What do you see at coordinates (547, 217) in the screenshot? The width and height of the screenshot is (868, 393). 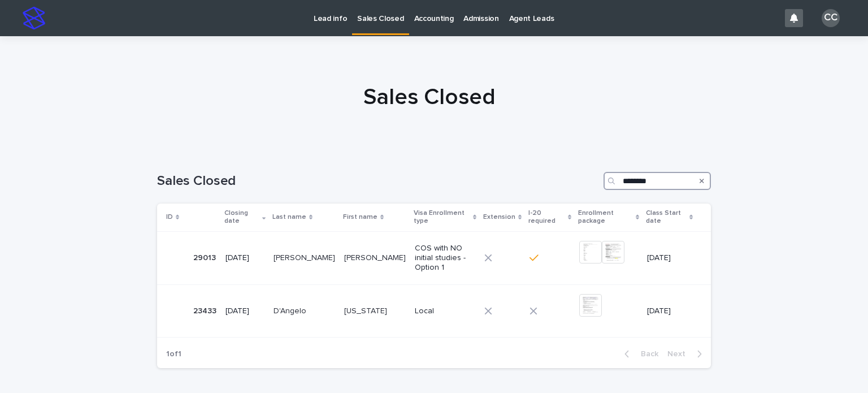 I see `p: I-20 required` at bounding box center [547, 217].